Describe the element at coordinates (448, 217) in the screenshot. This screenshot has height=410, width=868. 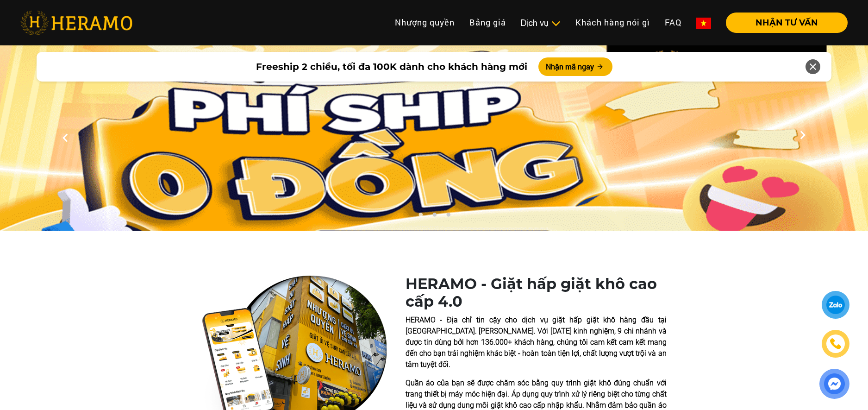
I see `button: 3` at that location.